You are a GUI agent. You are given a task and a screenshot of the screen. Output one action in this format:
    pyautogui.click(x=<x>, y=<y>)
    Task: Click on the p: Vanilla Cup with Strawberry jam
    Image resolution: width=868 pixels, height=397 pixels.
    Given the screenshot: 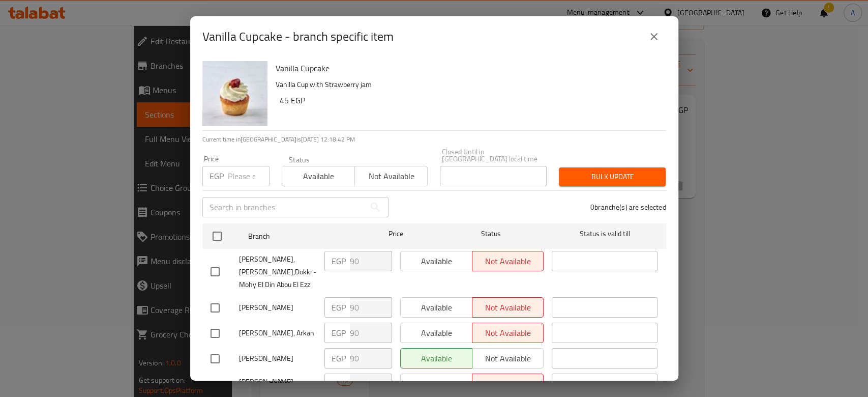 What is the action you would take?
    pyautogui.click(x=467, y=84)
    